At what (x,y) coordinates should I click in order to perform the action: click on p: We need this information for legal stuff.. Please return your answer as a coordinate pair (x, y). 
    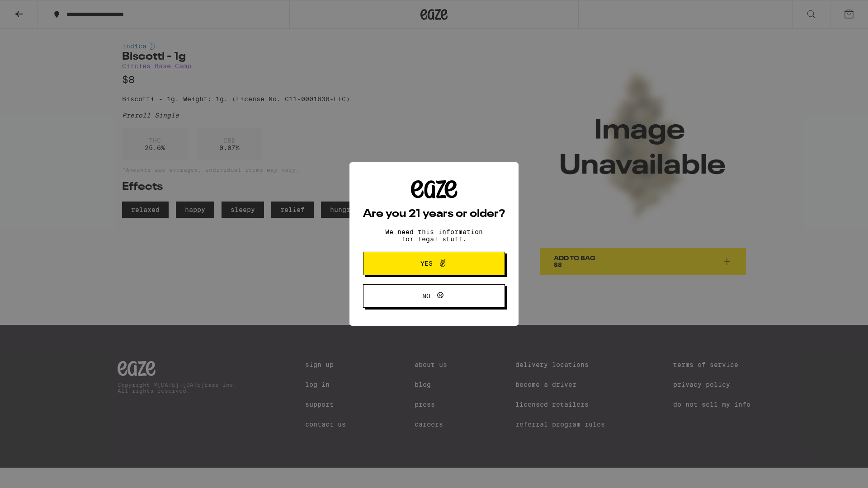
    Looking at the image, I should click on (434, 236).